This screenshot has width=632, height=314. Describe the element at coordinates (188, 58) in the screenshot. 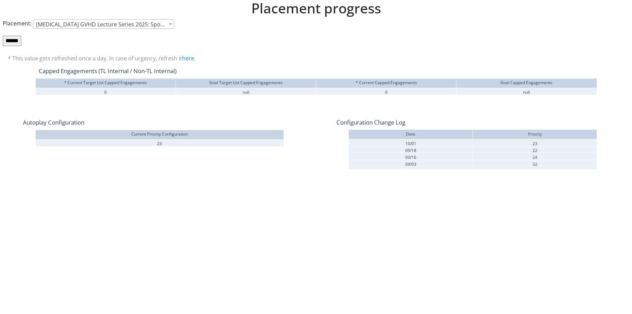

I see `a: here` at that location.